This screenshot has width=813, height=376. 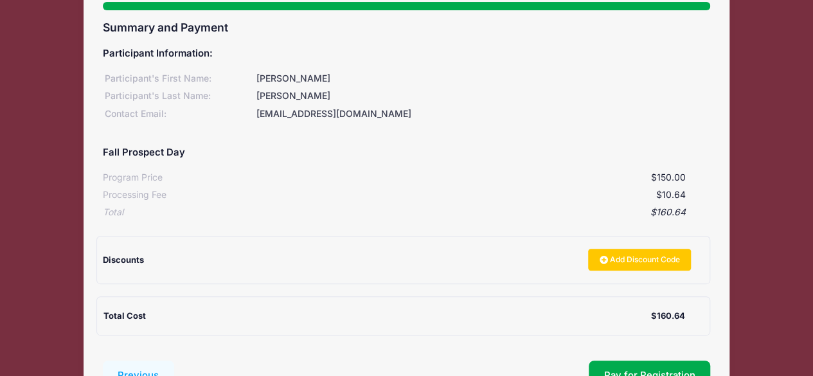 I want to click on div: Processing Fee, so click(x=134, y=195).